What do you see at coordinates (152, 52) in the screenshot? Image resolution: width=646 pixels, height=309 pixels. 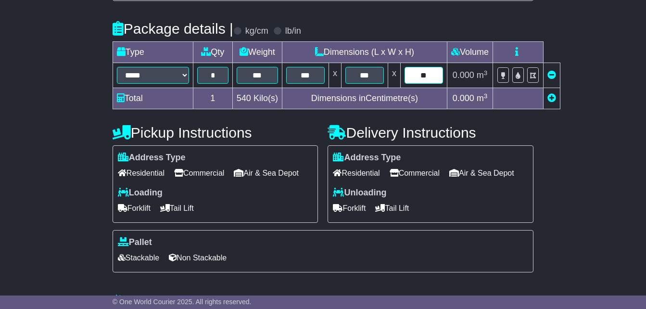 I see `td: Type` at bounding box center [152, 52].